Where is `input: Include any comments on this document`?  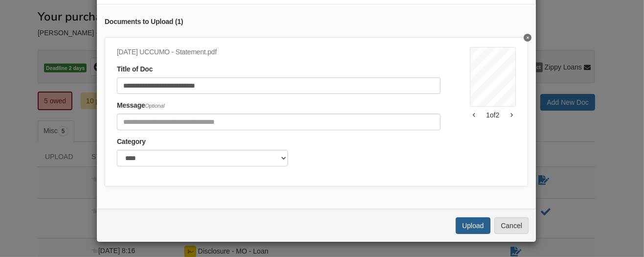 input: Include any comments on this document is located at coordinates (279, 122).